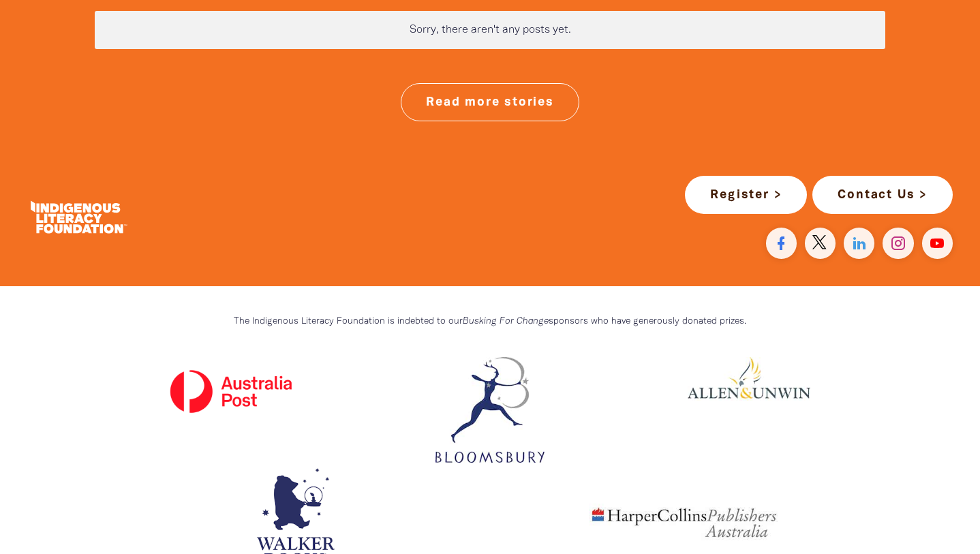 The image size is (980, 554). Describe the element at coordinates (820, 243) in the screenshot. I see `a: Find us on Twitter` at that location.